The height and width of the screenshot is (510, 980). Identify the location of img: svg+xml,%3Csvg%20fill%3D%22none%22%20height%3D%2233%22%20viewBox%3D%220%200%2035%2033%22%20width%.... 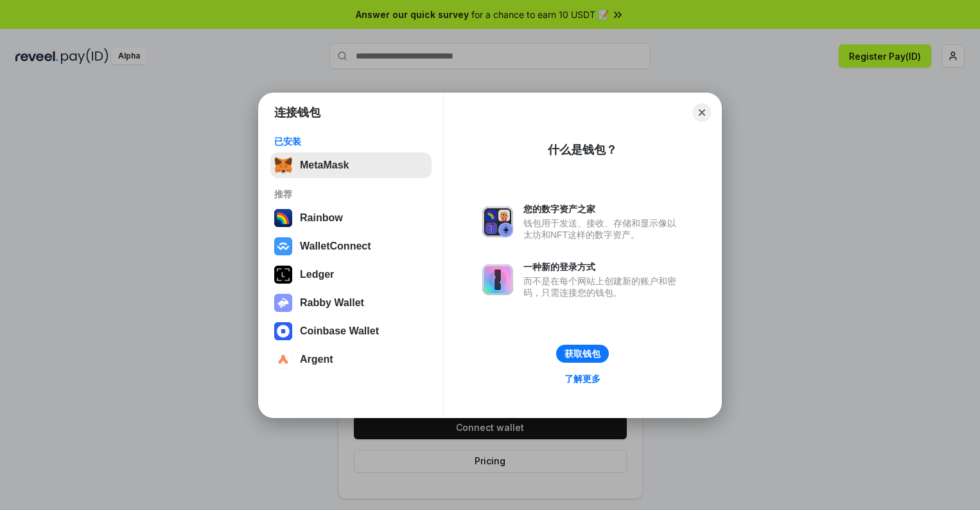
(283, 165).